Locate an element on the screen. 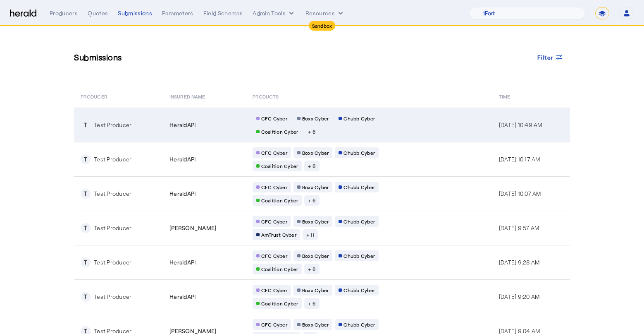 The image size is (644, 334). div: Sandbox is located at coordinates (322, 26).